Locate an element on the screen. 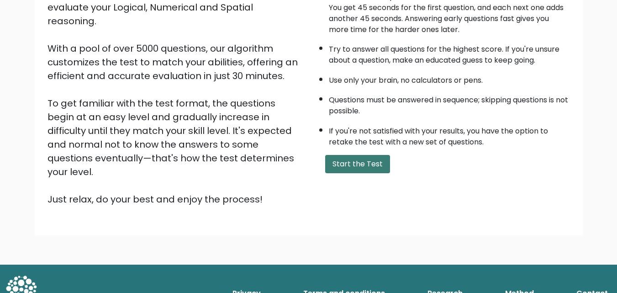  button: Start the Test is located at coordinates (358, 164).